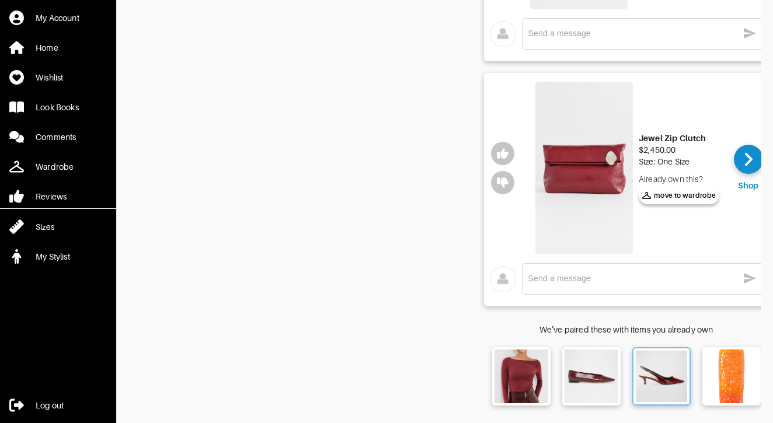 The width and height of the screenshot is (773, 423). What do you see at coordinates (749, 168) in the screenshot?
I see `a: Shop` at bounding box center [749, 168].